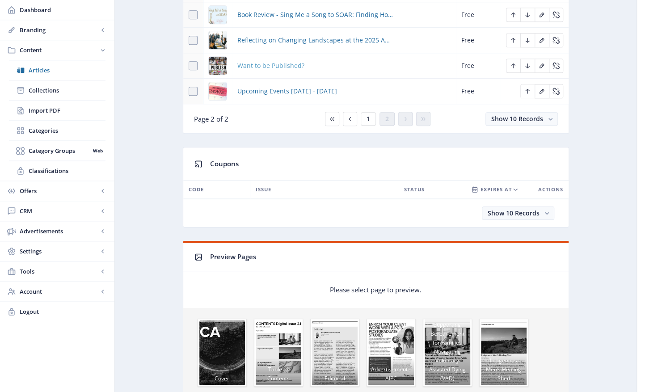 This screenshot has width=662, height=392. Describe the element at coordinates (369, 119) in the screenshot. I see `span: 1` at that location.